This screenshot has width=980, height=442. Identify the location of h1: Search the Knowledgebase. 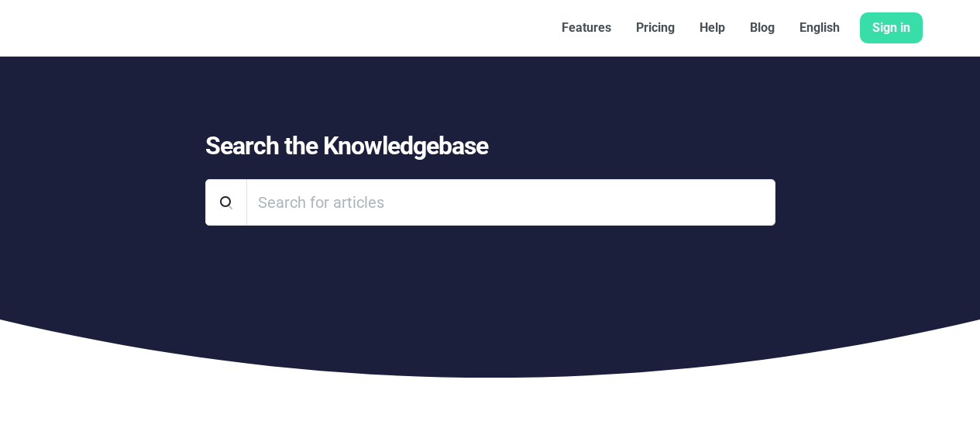
(491, 146).